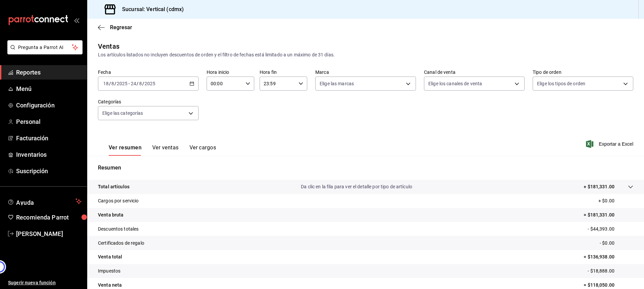  Describe the element at coordinates (48, 72) in the screenshot. I see `span: Reportes` at that location.